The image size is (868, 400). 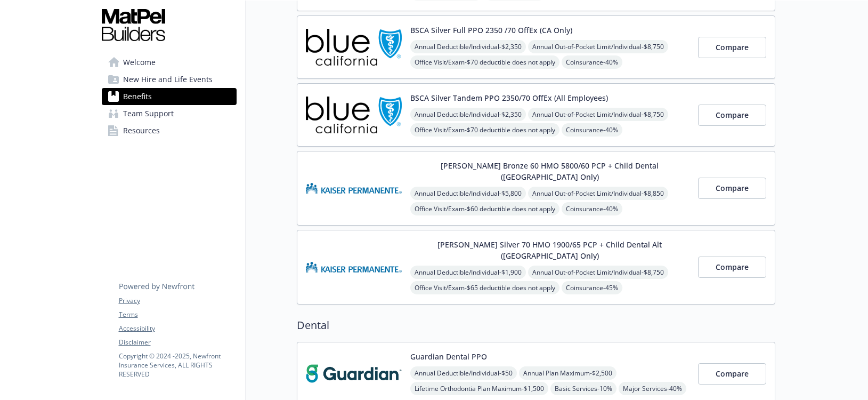 I want to click on span: Coinsurance - 45%, so click(x=592, y=287).